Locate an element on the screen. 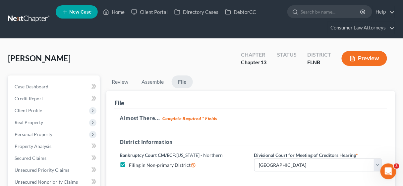 This screenshot has width=403, height=186. h5: District Information is located at coordinates (251, 142).